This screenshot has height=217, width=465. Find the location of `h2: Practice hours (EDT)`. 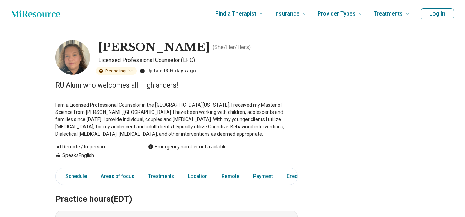

h2: Practice hours (EDT) is located at coordinates (176, 191).